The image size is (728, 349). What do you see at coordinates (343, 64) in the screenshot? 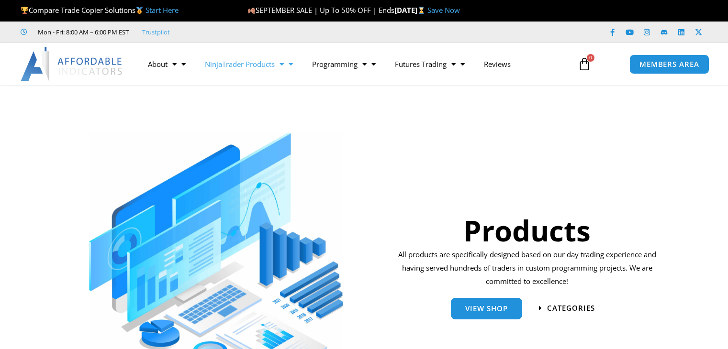
I see `a: Programming` at bounding box center [343, 64].